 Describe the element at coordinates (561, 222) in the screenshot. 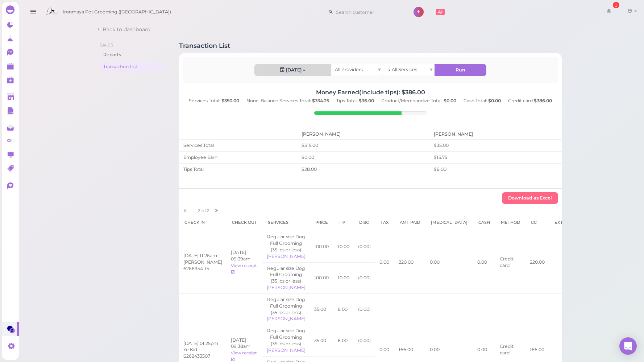

I see `th: Extra` at that location.